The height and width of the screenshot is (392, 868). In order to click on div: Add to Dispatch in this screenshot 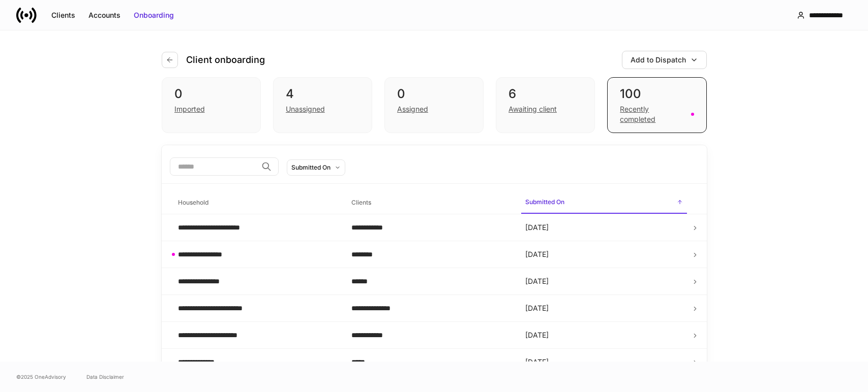, I will do `click(658, 60)`.